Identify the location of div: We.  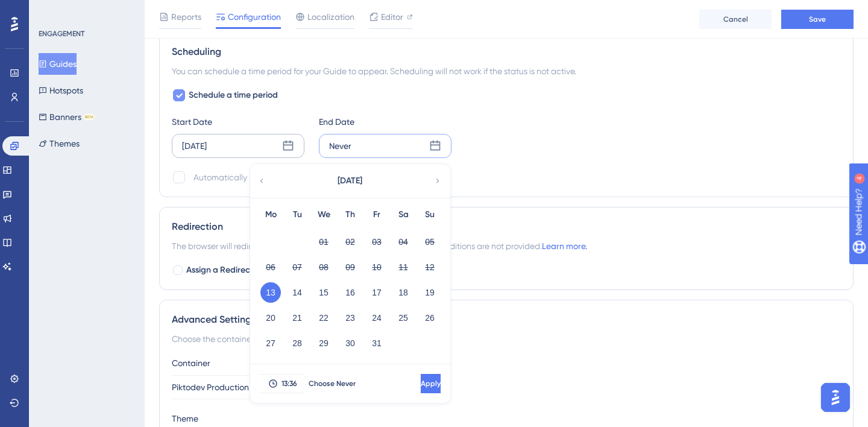
(324, 215).